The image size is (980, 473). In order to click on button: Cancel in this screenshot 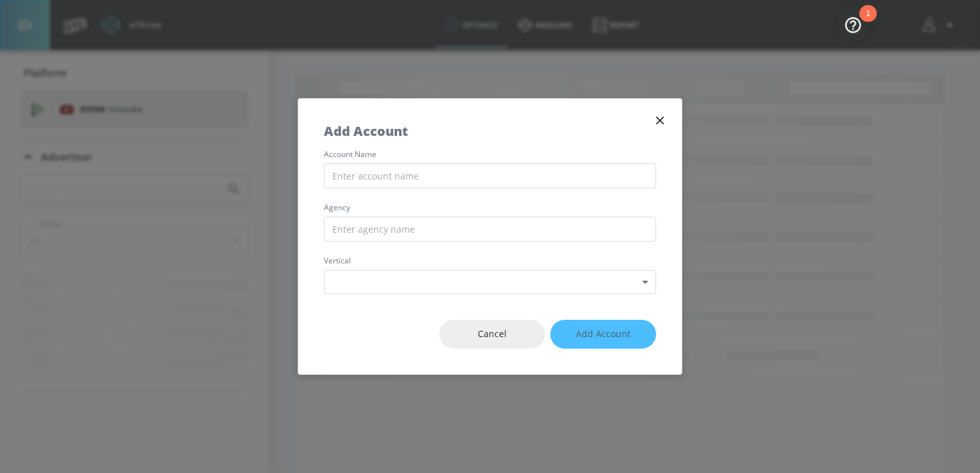, I will do `click(492, 334)`.